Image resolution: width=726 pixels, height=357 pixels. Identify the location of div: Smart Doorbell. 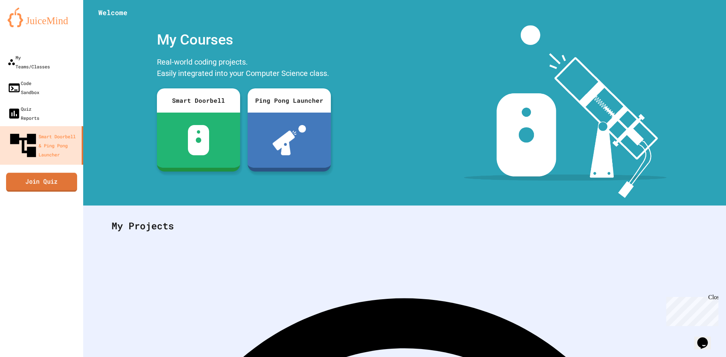
(199, 101).